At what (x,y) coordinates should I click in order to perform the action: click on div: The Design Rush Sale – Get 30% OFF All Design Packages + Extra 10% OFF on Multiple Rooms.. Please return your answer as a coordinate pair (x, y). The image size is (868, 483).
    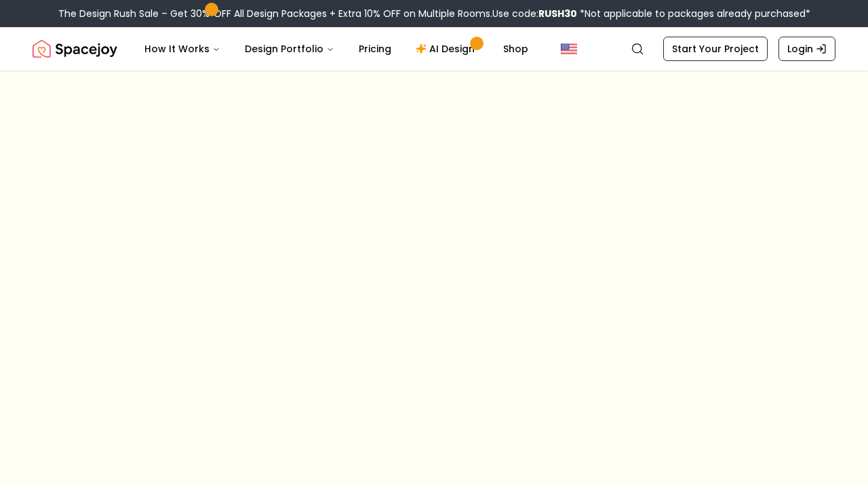
    Looking at the image, I should click on (434, 13).